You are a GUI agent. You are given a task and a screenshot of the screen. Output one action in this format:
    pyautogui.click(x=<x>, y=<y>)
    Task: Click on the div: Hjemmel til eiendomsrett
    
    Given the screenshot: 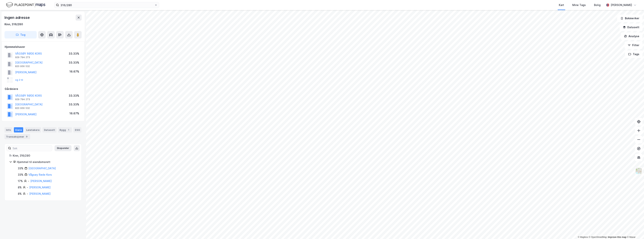 What is the action you would take?
    pyautogui.click(x=47, y=162)
    